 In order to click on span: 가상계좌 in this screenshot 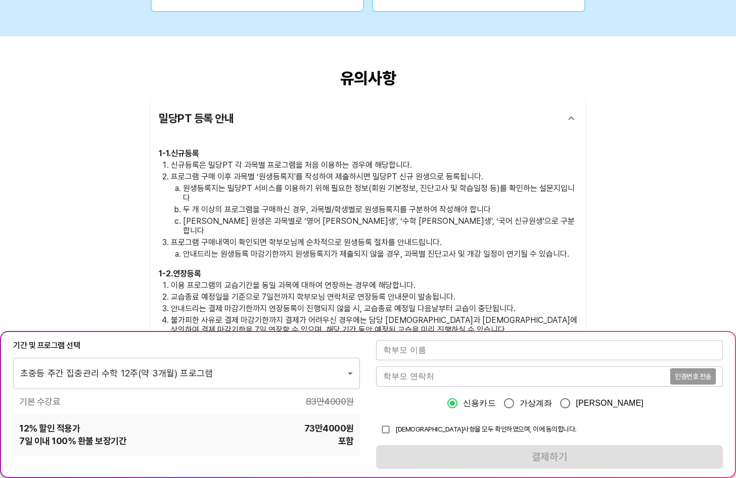, I will do `click(535, 403)`.